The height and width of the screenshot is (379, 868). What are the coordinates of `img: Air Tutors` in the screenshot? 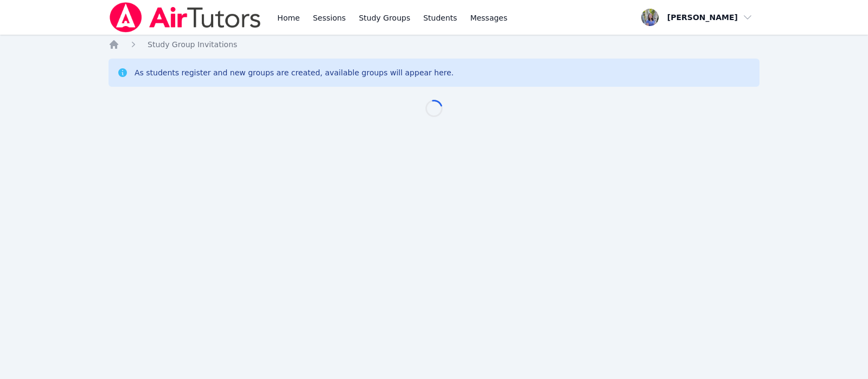 It's located at (185, 17).